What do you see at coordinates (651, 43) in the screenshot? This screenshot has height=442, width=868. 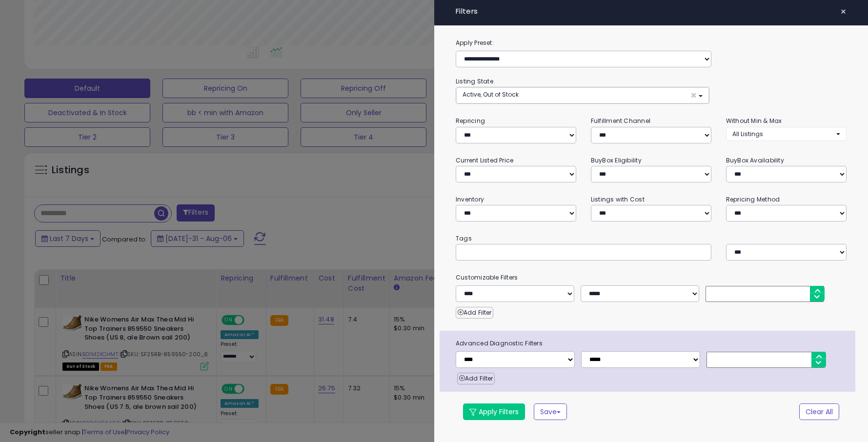 I see `label: Apply Preset:` at bounding box center [651, 43].